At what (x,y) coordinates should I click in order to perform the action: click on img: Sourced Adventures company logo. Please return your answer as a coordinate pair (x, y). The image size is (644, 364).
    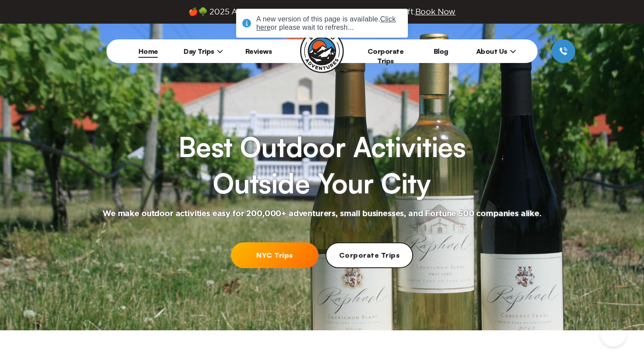
    Looking at the image, I should click on (322, 51).